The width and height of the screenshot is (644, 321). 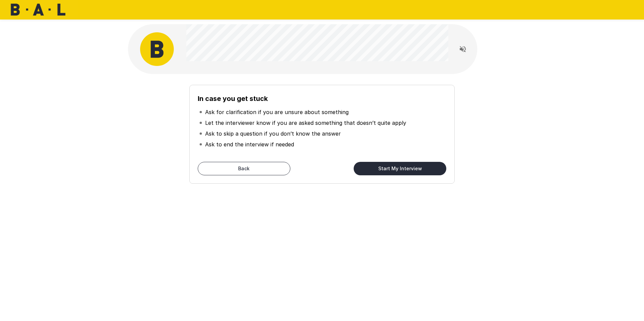 What do you see at coordinates (244, 168) in the screenshot?
I see `button: Back` at bounding box center [244, 168].